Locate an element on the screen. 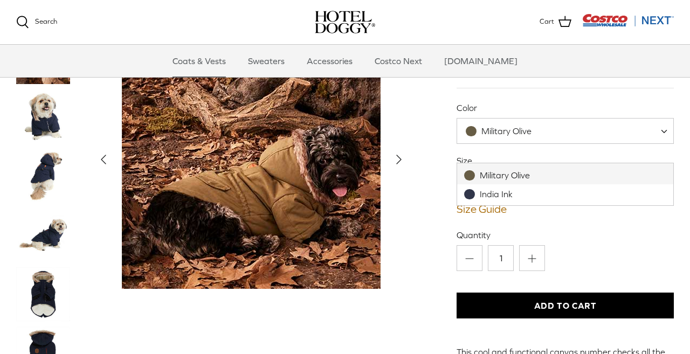 This screenshot has width=690, height=354. img: Costco Next is located at coordinates (628, 20).